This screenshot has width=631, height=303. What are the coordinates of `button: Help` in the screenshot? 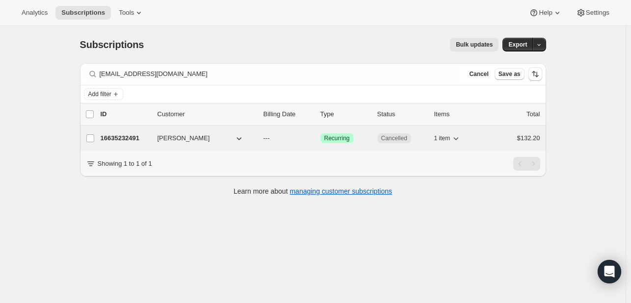 It's located at (545, 13).